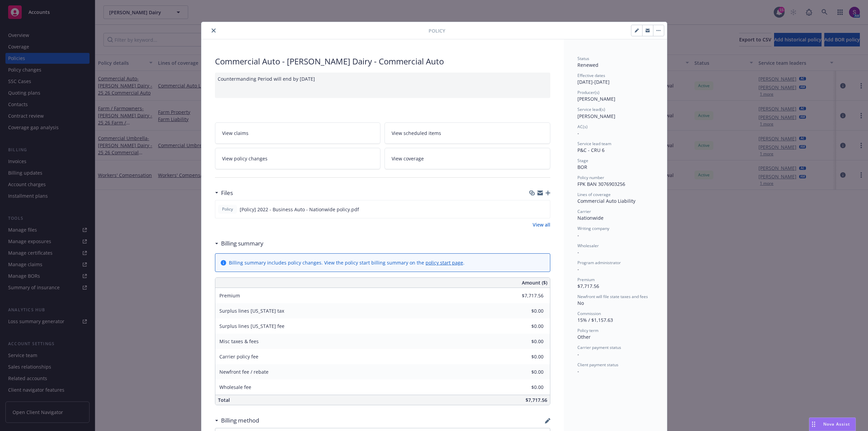 The image size is (868, 431). Describe the element at coordinates (591, 150) in the screenshot. I see `span: P&C - CRU 6` at that location.